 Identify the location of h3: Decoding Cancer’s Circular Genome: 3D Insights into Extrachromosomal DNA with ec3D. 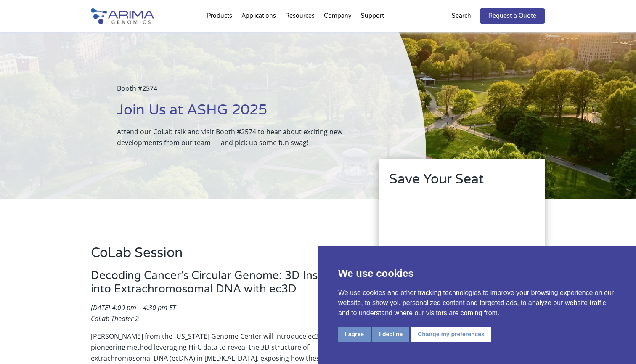
(222, 285).